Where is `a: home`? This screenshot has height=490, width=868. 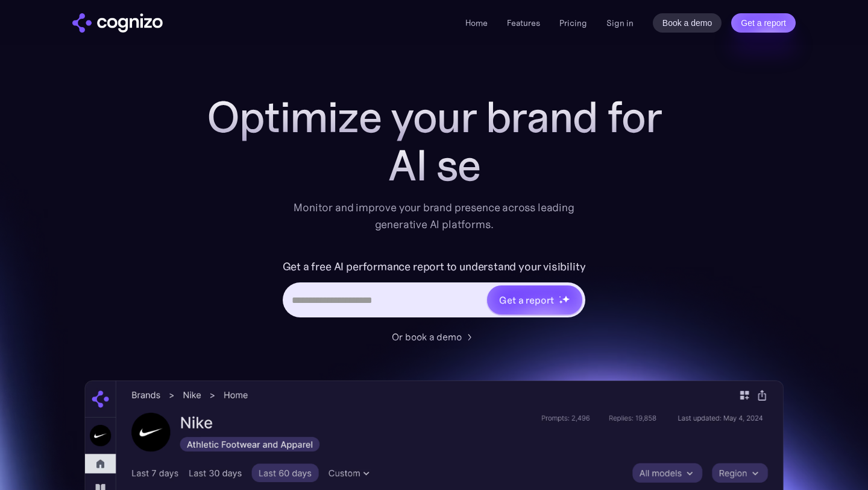 a: home is located at coordinates (118, 23).